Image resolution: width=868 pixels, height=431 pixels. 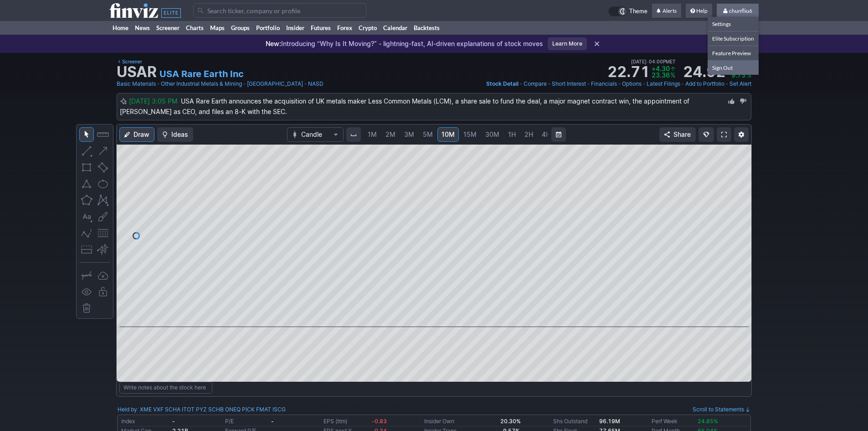 What do you see at coordinates (603, 84) in the screenshot?
I see `a: Financials` at bounding box center [603, 84].